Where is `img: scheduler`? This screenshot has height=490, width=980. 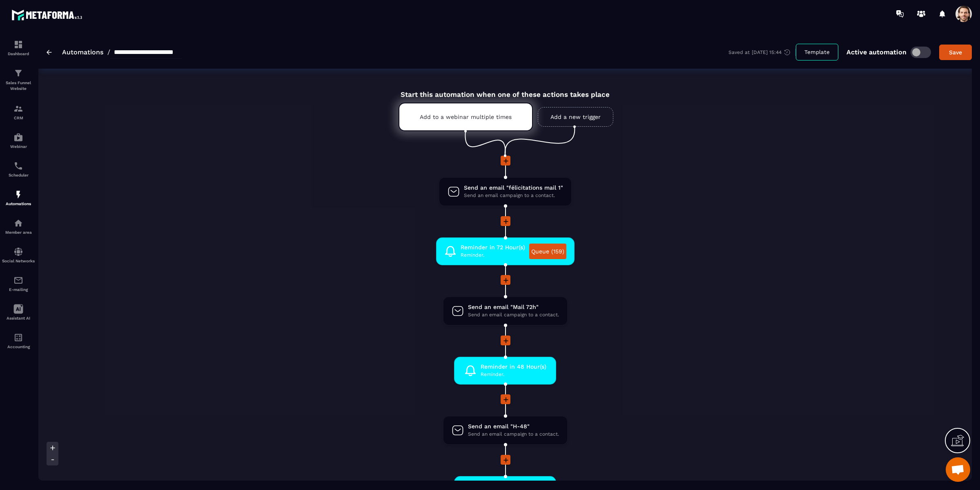 img: scheduler is located at coordinates (18, 166).